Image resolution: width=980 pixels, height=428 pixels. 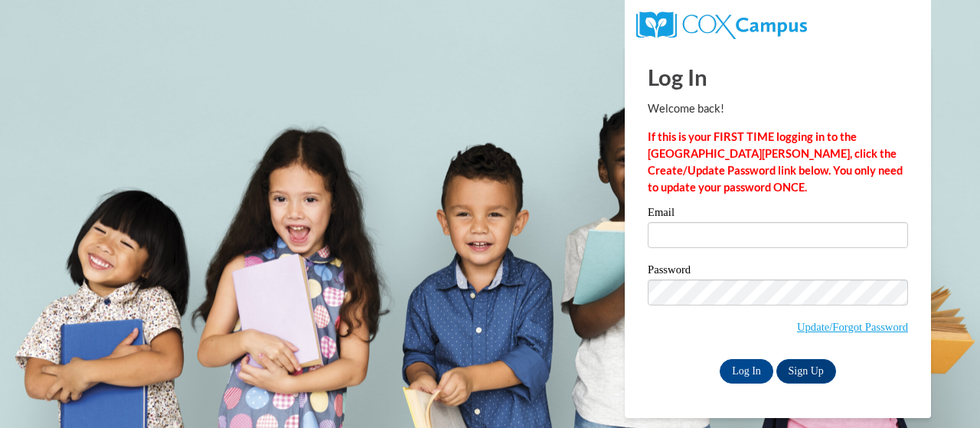 What do you see at coordinates (722, 24) in the screenshot?
I see `a: COX Campus` at bounding box center [722, 24].